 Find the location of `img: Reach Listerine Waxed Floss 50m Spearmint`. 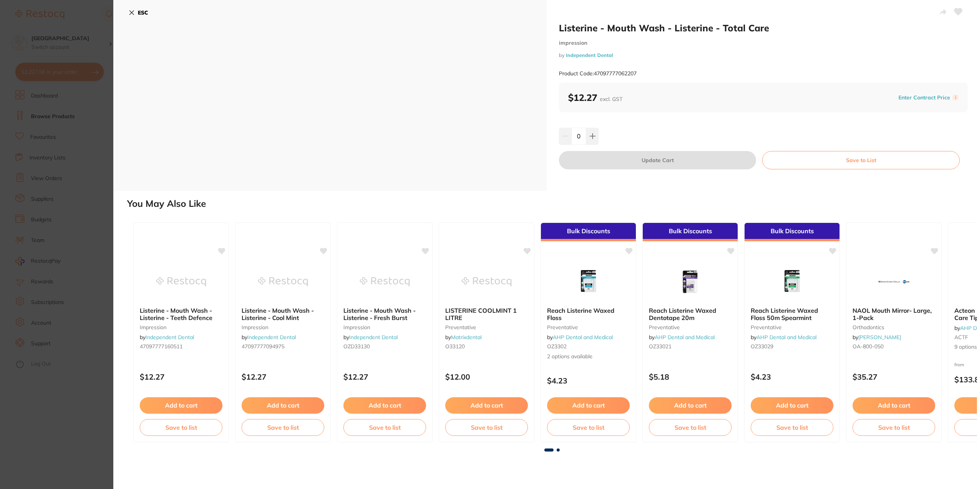

img: Reach Listerine Waxed Floss 50m Spearmint is located at coordinates (792, 282).